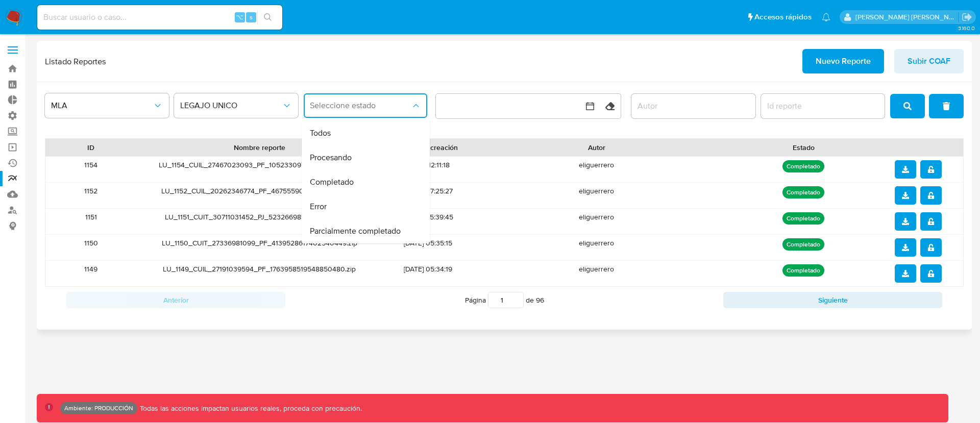  I want to click on span: Accesos rápidos, so click(783, 17).